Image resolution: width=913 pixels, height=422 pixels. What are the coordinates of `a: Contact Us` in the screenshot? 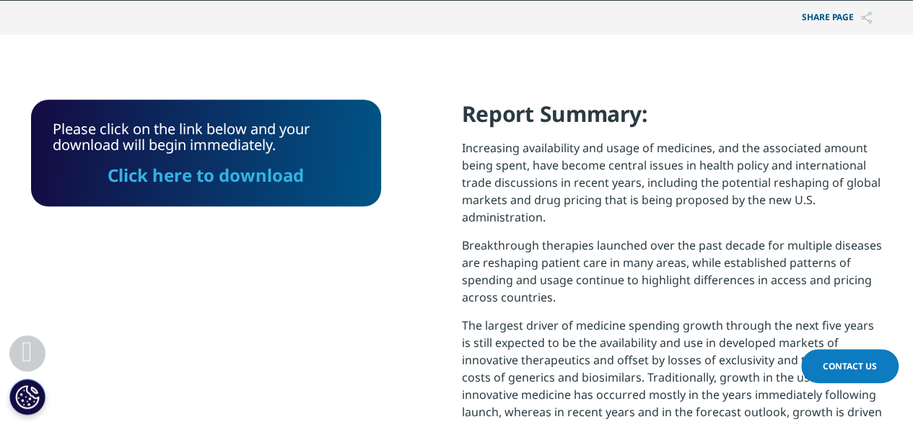 It's located at (850, 366).